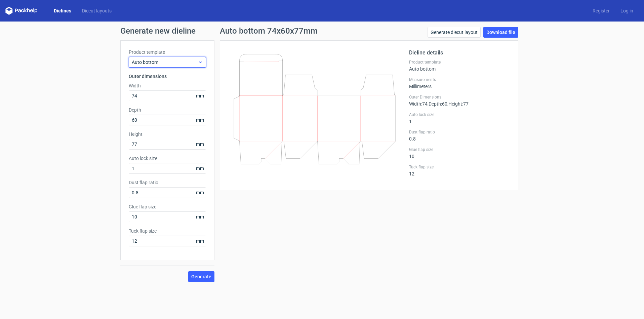 The height and width of the screenshot is (319, 644). What do you see at coordinates (322, 31) in the screenshot?
I see `h1: Generate new dieline` at bounding box center [322, 31].